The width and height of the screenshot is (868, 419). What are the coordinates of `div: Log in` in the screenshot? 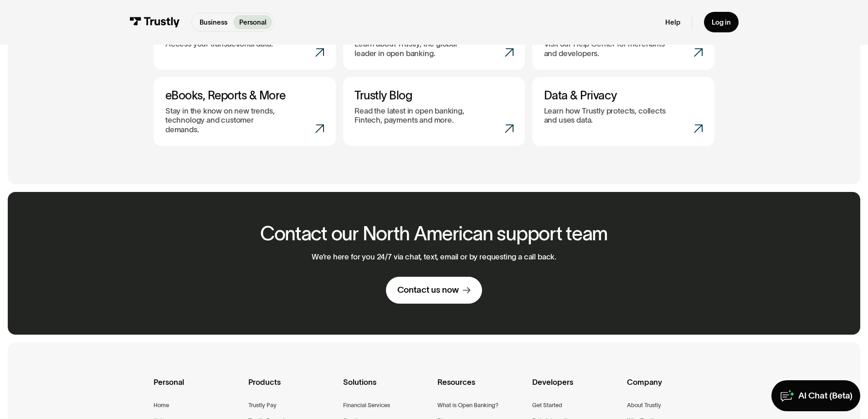 It's located at (722, 22).